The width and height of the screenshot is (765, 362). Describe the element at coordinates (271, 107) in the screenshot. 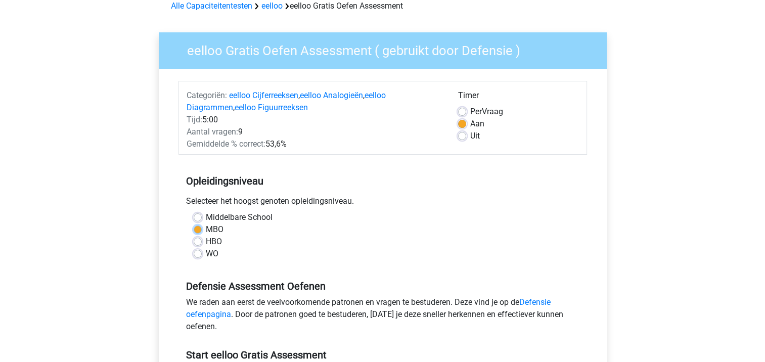

I see `a: eelloo Figuurreeksen` at that location.